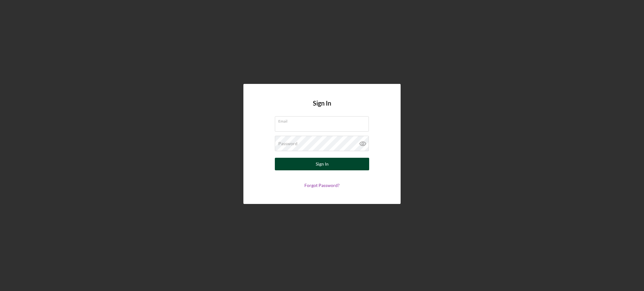 The height and width of the screenshot is (291, 644). I want to click on label: Password, so click(288, 143).